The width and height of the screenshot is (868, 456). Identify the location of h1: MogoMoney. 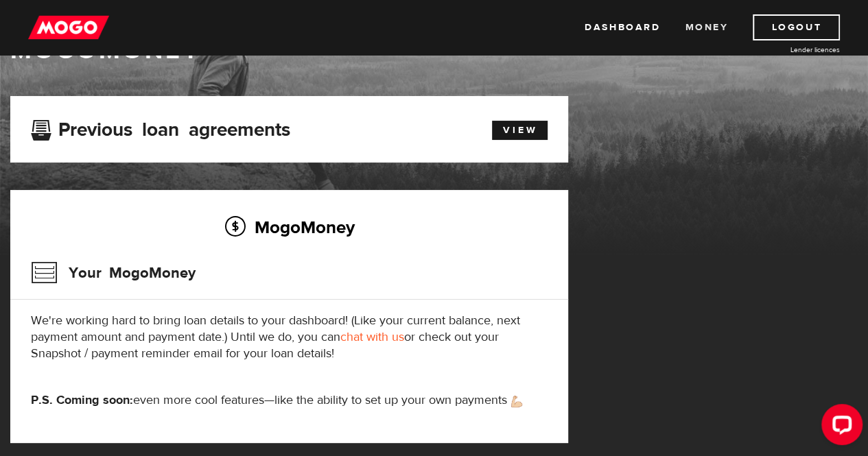
(433, 50).